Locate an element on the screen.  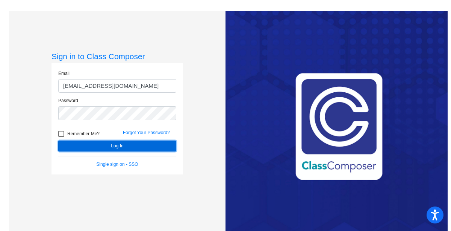
h3: Sign in to Class Composer is located at coordinates (117, 56).